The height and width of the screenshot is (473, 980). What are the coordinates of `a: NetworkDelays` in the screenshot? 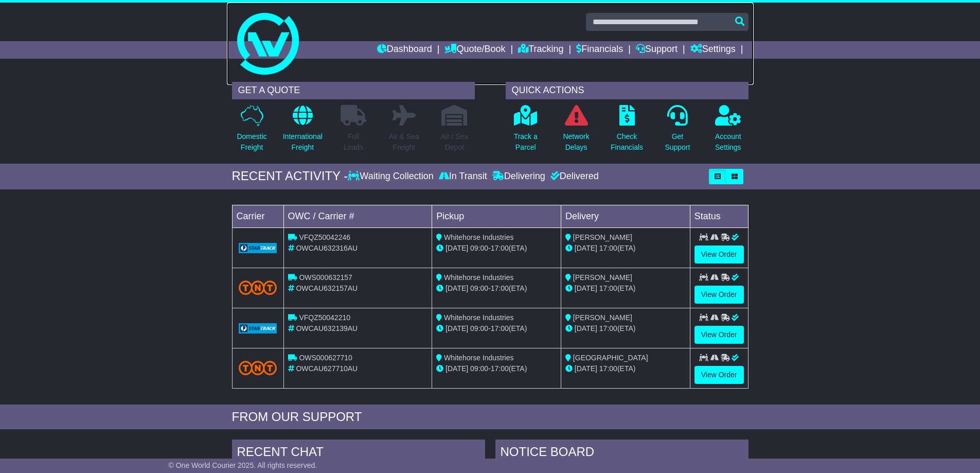 It's located at (576, 131).